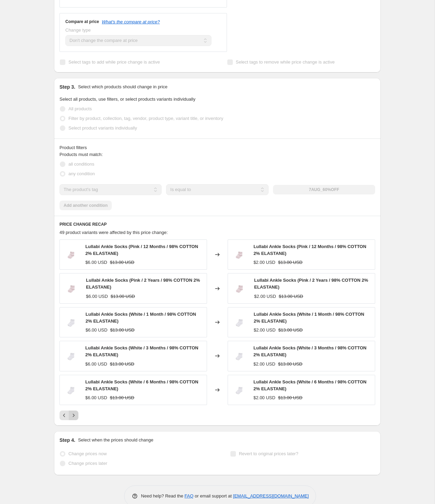 The width and height of the screenshot is (435, 504). I want to click on span: Products must match:, so click(81, 154).